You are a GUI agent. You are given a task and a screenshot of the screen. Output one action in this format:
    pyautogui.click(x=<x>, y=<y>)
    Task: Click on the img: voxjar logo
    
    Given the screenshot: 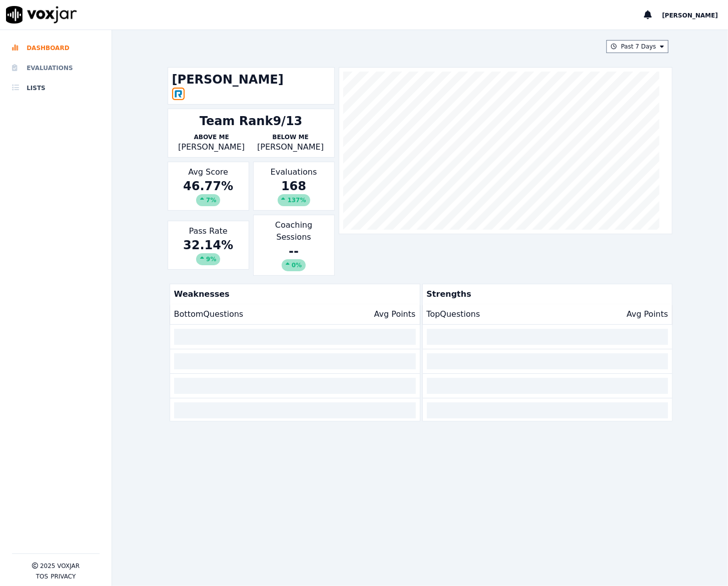 What is the action you would take?
    pyautogui.click(x=42, y=14)
    